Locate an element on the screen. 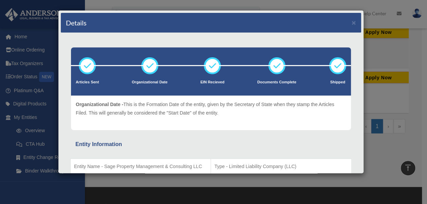 Image resolution: width=427 pixels, height=204 pixels. p: EIN Recieved is located at coordinates (212, 82).